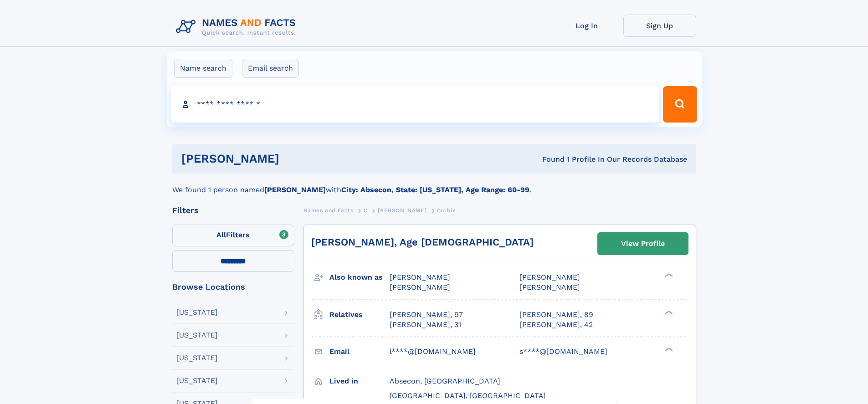  What do you see at coordinates (549, 159) in the screenshot?
I see `div: Found 1 Profile In Our Records Database` at bounding box center [549, 159].